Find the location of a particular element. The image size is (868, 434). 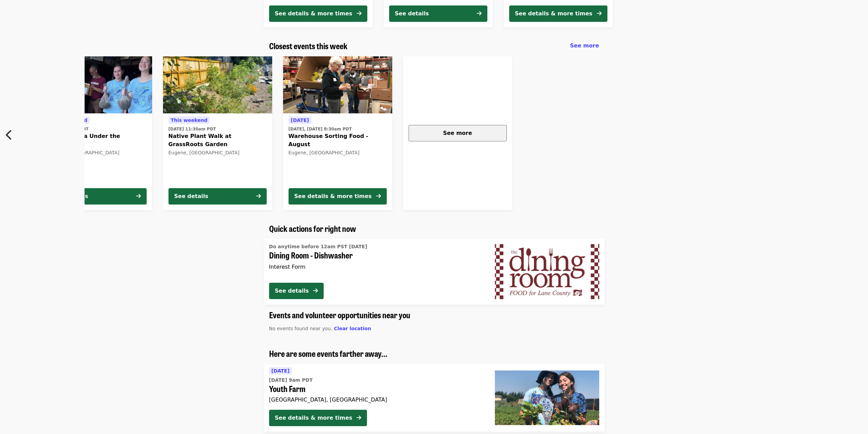

button: See more is located at coordinates (457, 133).